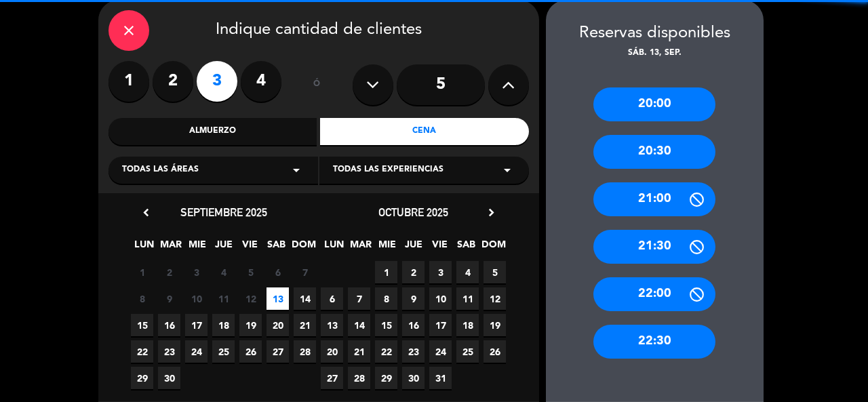 Image resolution: width=868 pixels, height=402 pixels. I want to click on div: Almuerzo, so click(213, 131).